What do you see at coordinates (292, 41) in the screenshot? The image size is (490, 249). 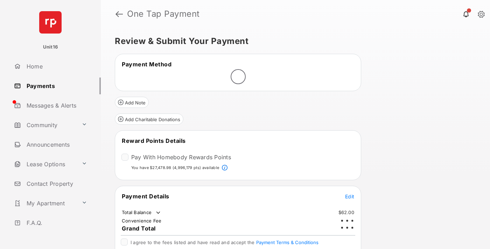 I see `h5: Review & Submit Your Payment` at bounding box center [292, 41].